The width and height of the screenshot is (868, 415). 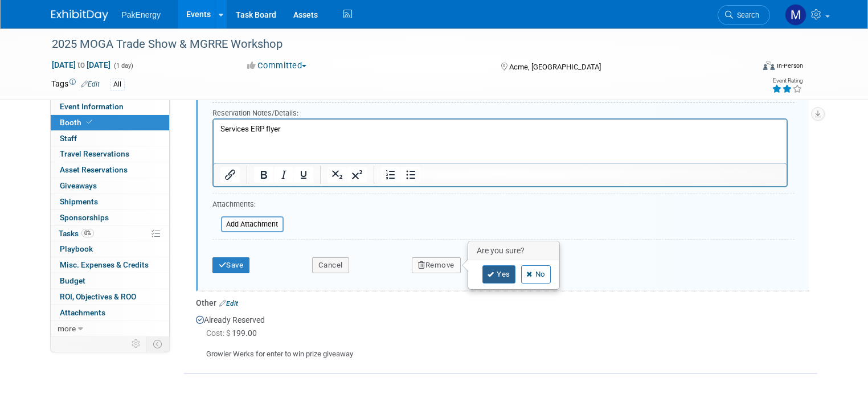 What do you see at coordinates (110, 264) in the screenshot?
I see `a: Misc. Expenses & Credits` at bounding box center [110, 264].